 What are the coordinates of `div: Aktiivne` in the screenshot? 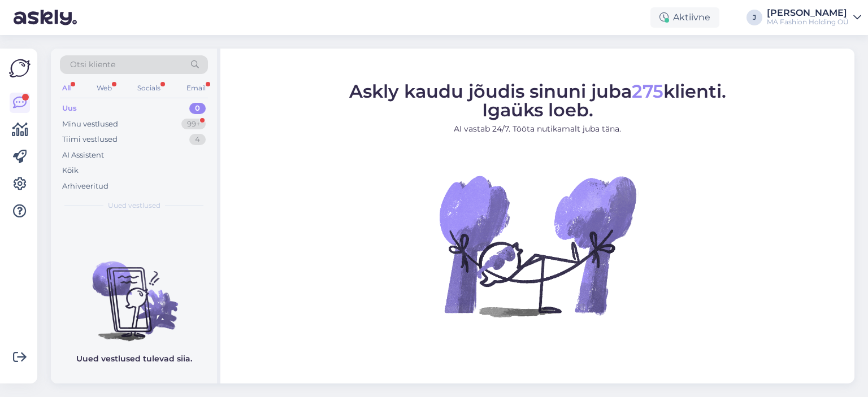 It's located at (685, 17).